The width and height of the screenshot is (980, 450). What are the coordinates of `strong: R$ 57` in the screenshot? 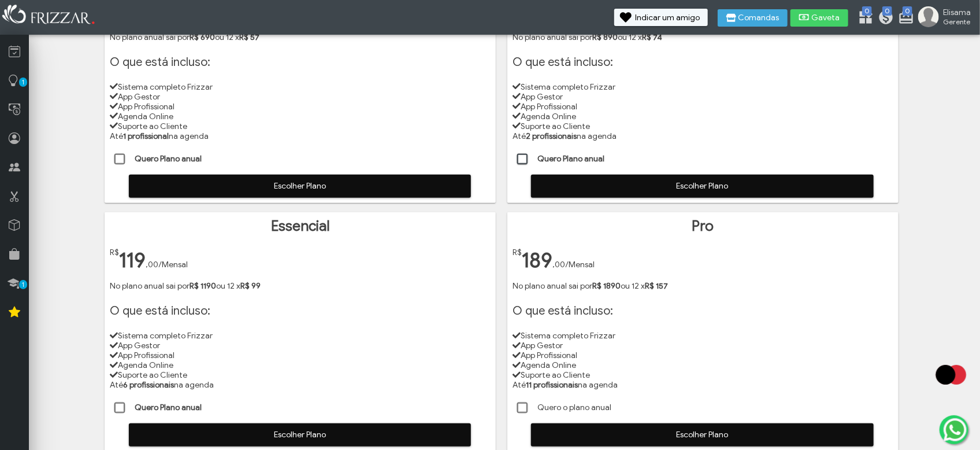 It's located at (249, 37).